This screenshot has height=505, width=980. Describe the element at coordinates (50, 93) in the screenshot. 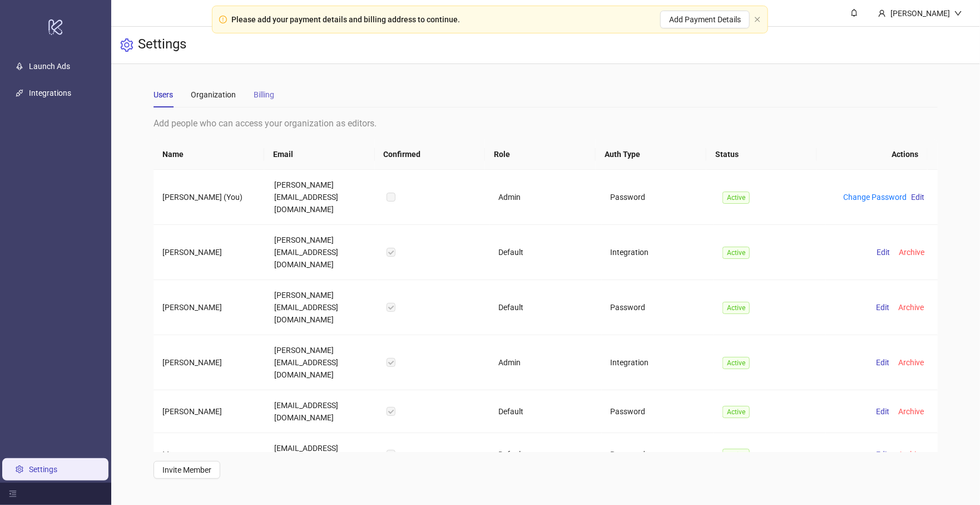

I see `a: Integrations` at that location.